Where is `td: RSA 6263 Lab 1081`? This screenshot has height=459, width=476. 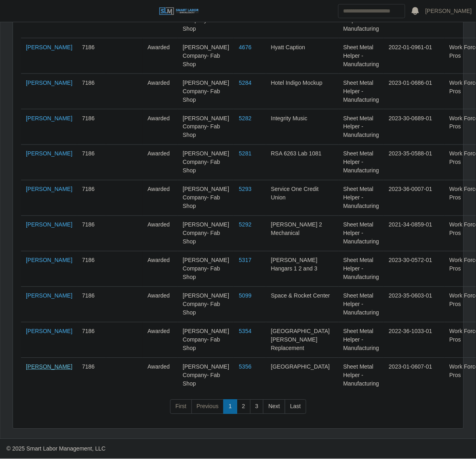 td: RSA 6263 Lab 1081 is located at coordinates (302, 163).